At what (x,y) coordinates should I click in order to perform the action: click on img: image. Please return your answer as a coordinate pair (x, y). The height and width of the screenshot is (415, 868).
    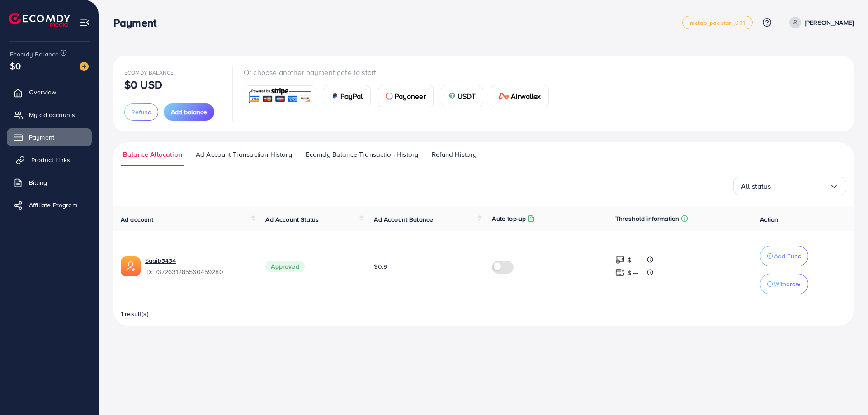
    Looking at the image, I should click on (84, 67).